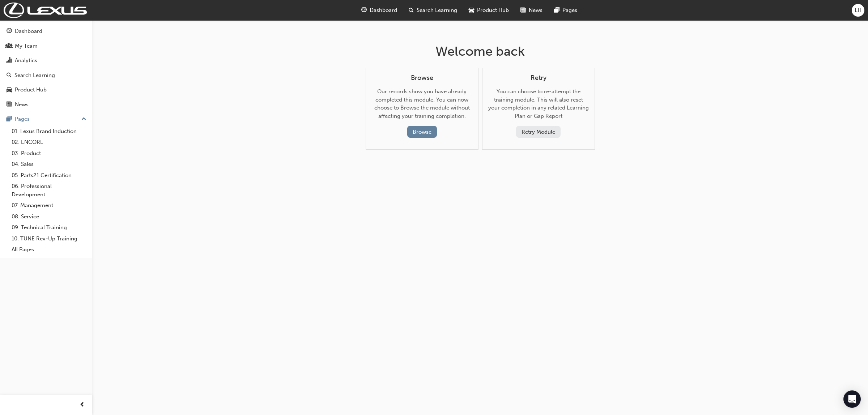  I want to click on a: All Pages, so click(49, 249).